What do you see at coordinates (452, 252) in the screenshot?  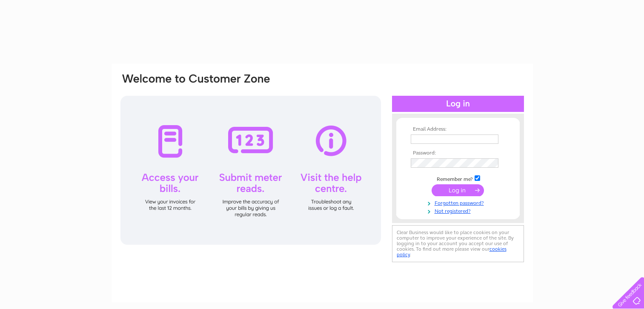 I see `a: cookies policy` at bounding box center [452, 252].